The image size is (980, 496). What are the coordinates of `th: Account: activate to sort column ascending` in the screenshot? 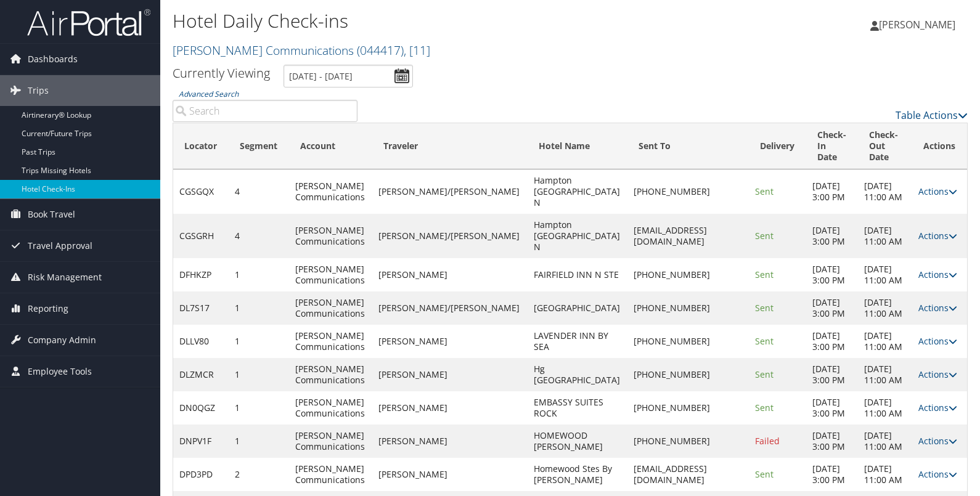 It's located at (330, 146).